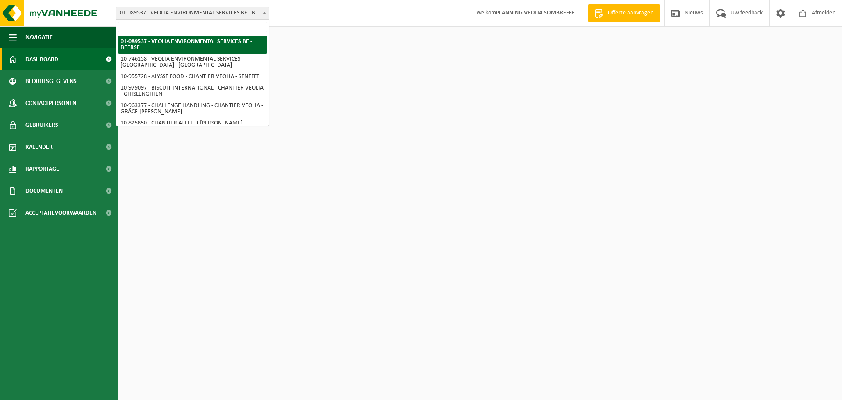  Describe the element at coordinates (51, 81) in the screenshot. I see `span: Bedrijfsgegevens` at that location.